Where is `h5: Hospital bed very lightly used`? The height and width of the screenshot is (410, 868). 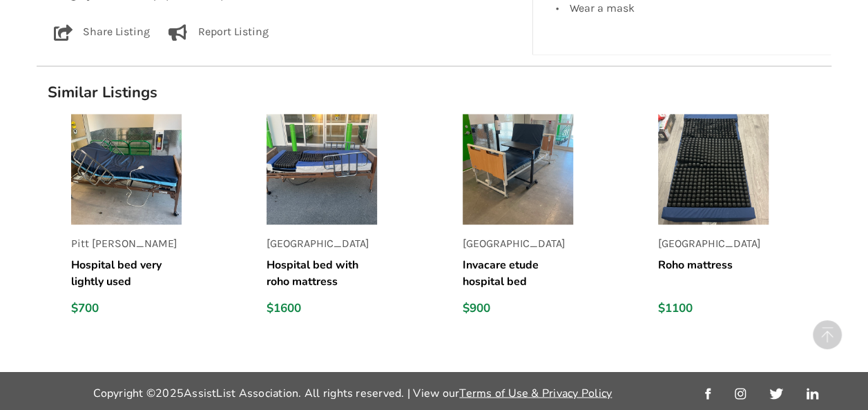 h5: Hospital bed very lightly used is located at coordinates (126, 273).